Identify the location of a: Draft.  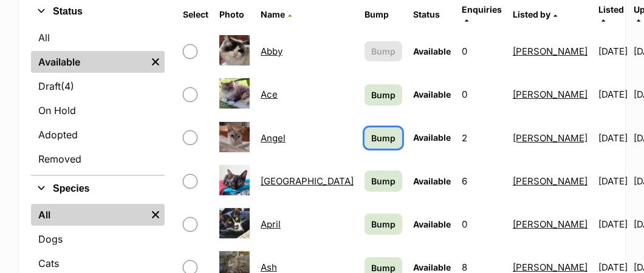
(98, 86).